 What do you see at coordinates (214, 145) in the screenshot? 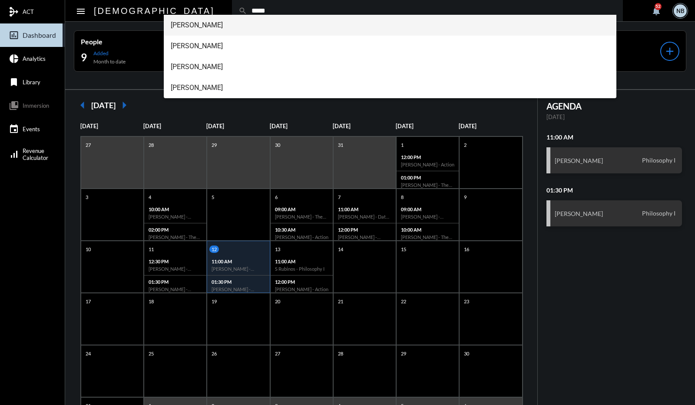
I see `p: 29` at bounding box center [214, 145].